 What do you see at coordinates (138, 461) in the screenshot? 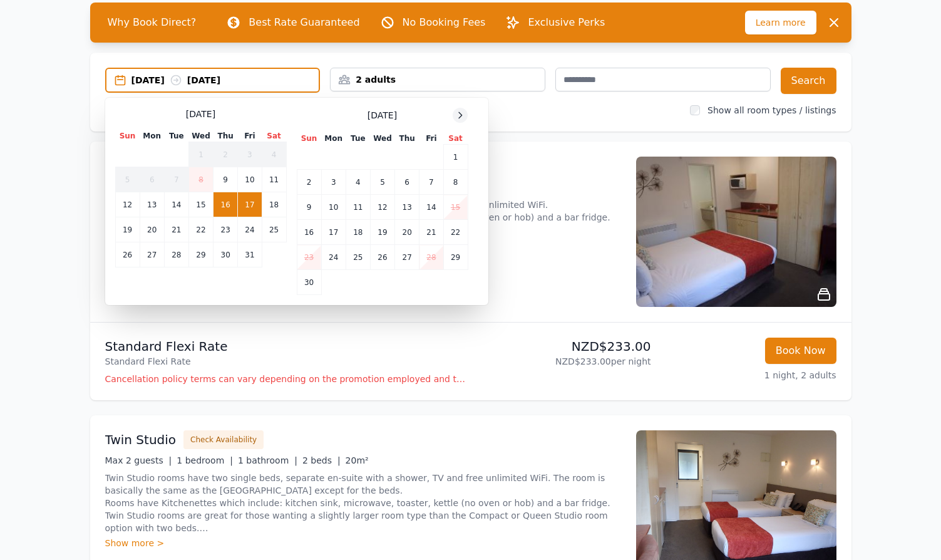
I see `span: Max 2 guests |` at bounding box center [138, 461].